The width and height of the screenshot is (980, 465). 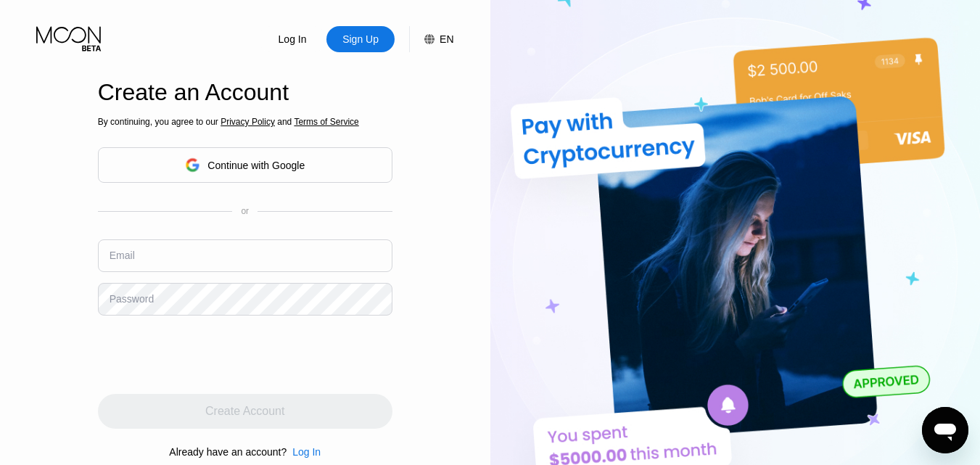 What do you see at coordinates (325, 122) in the screenshot?
I see `span: Terms of Service` at bounding box center [325, 122].